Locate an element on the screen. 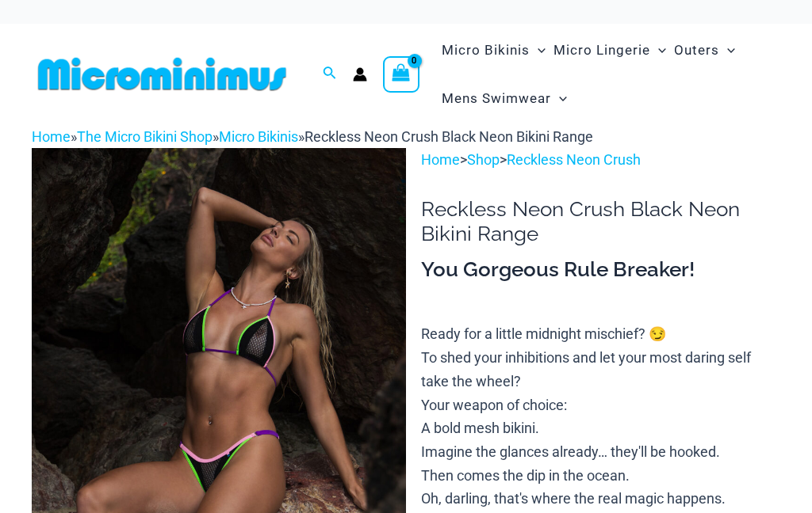  span: Micro Lingerie is located at coordinates (602, 50).